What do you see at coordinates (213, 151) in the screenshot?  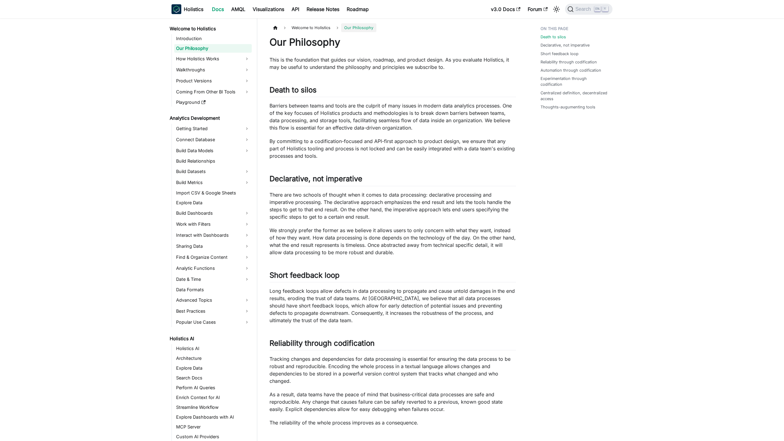 I see `a: Build Data Models` at bounding box center [213, 151].